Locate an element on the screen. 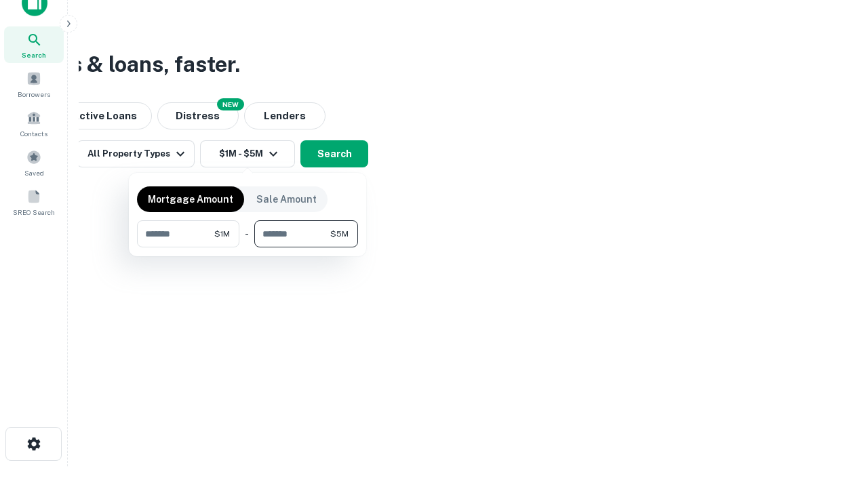 This screenshot has width=868, height=488. span: $1M is located at coordinates (222, 234).